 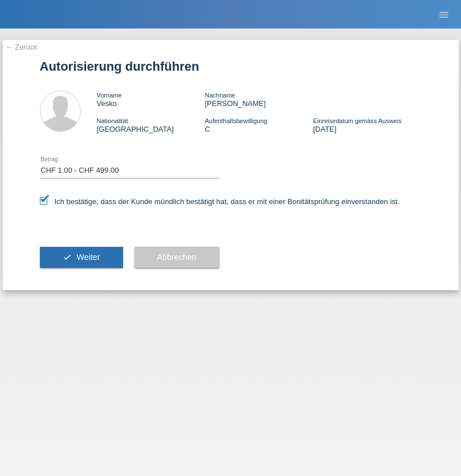 I want to click on span: Nachname, so click(x=219, y=95).